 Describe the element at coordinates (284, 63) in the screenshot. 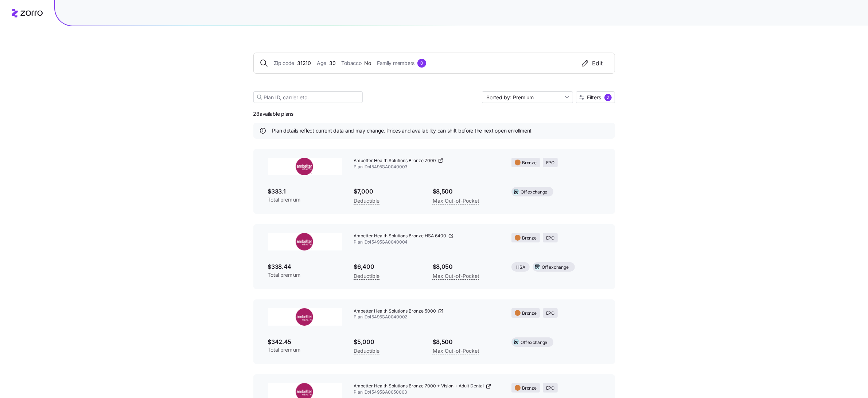

I see `span: Zip code` at that location.